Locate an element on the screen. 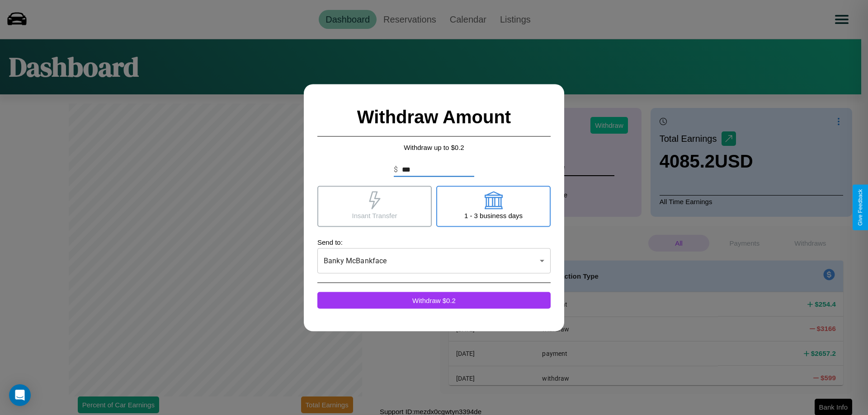  p: Withdraw up to $ 0.2 is located at coordinates (434, 147).